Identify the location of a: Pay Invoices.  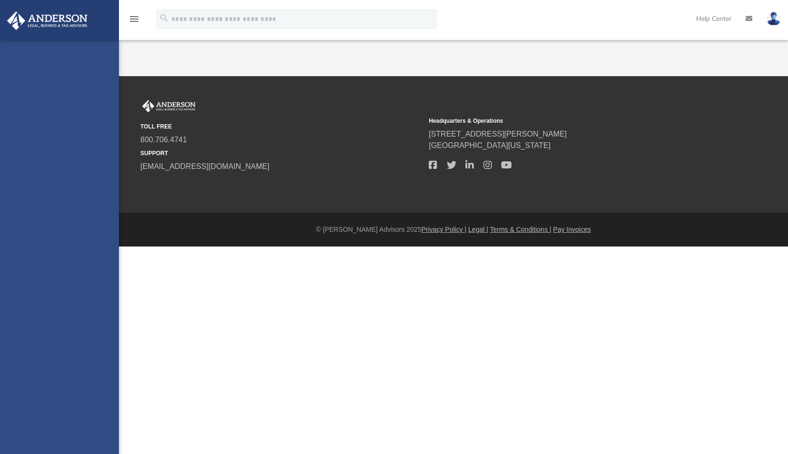
(571, 229).